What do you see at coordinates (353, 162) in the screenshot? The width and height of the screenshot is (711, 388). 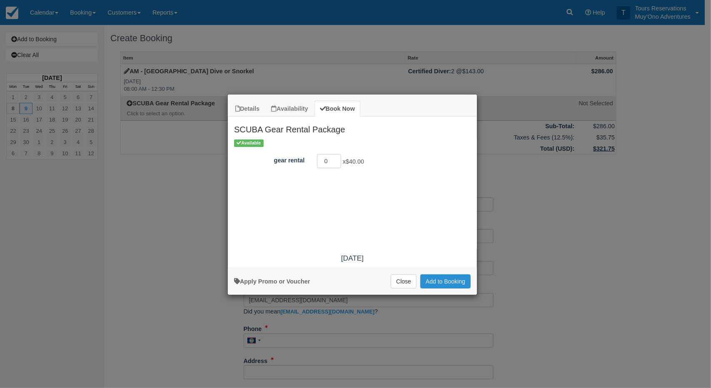 I see `span: x` at bounding box center [353, 162].